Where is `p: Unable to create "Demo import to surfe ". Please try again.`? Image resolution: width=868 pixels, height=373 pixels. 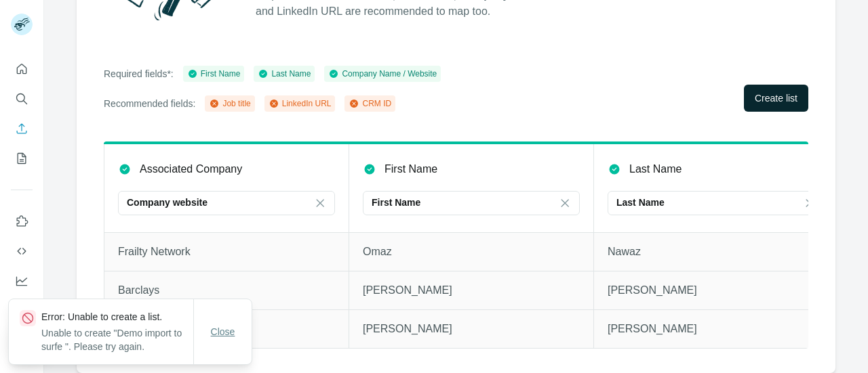
p: Unable to create "Demo import to surfe ". Please try again. is located at coordinates (118, 340).